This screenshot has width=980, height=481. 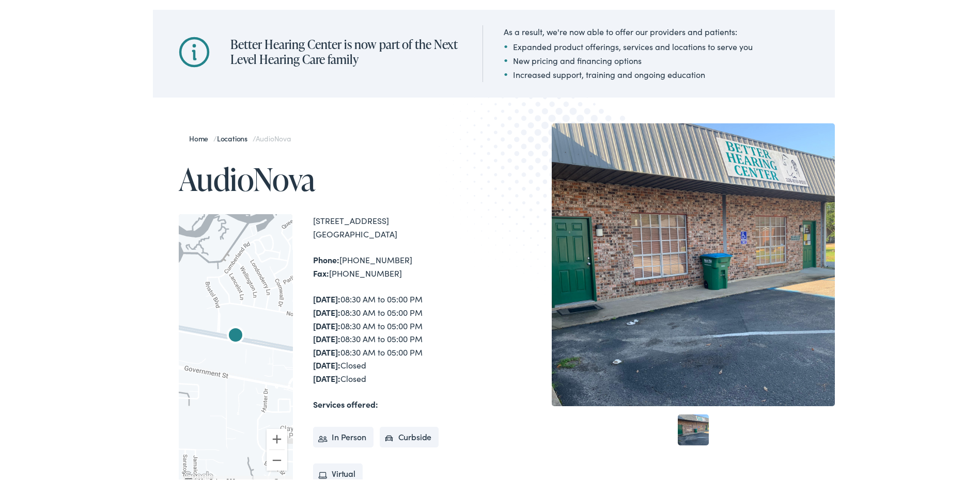 What do you see at coordinates (346, 50) in the screenshot?
I see `h2: Better Hearing Center is now part of the Next Level Hearing Care family` at bounding box center [346, 50].